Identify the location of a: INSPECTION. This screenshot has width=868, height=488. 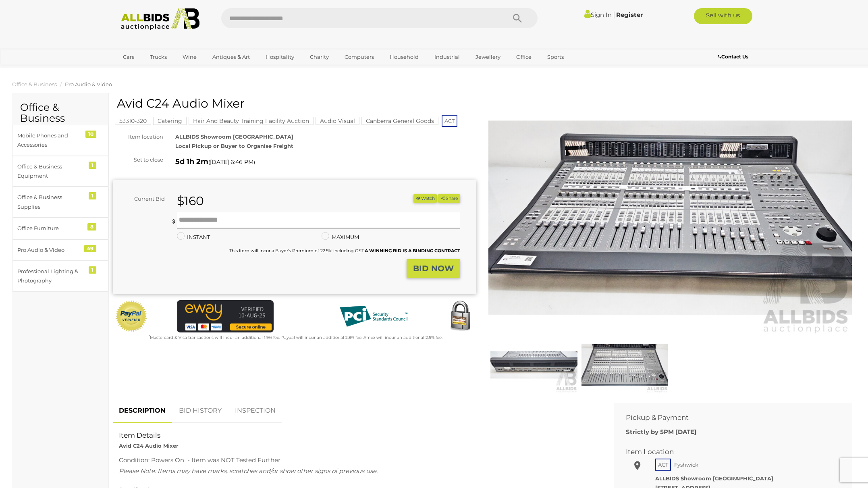
(255, 411).